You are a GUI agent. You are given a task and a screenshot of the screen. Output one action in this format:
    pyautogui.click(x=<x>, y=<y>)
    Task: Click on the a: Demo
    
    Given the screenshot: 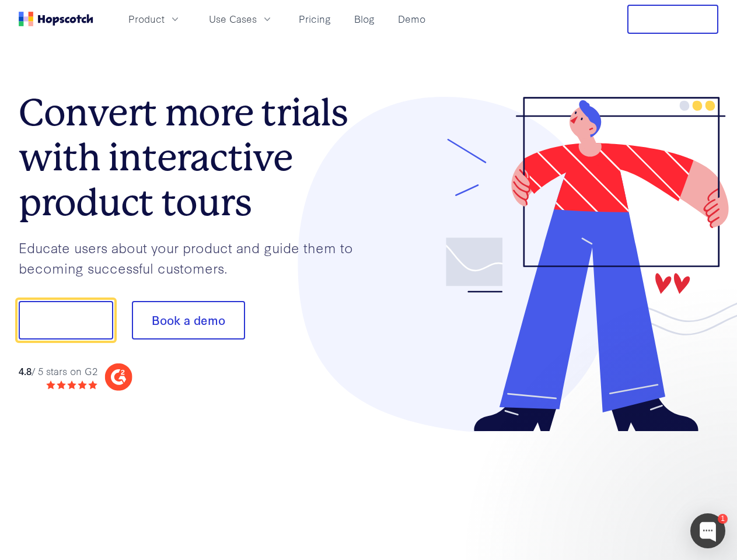 What is the action you would take?
    pyautogui.click(x=412, y=18)
    